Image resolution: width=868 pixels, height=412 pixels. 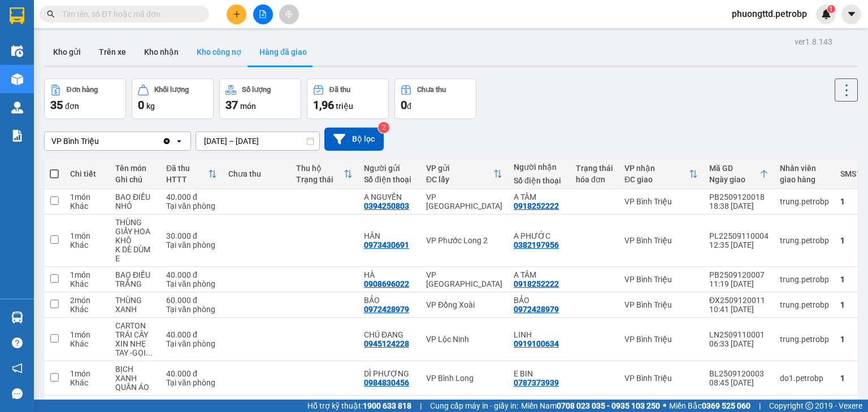 What do you see at coordinates (435, 99) in the screenshot?
I see `button: Chưa thu0đ` at bounding box center [435, 99].